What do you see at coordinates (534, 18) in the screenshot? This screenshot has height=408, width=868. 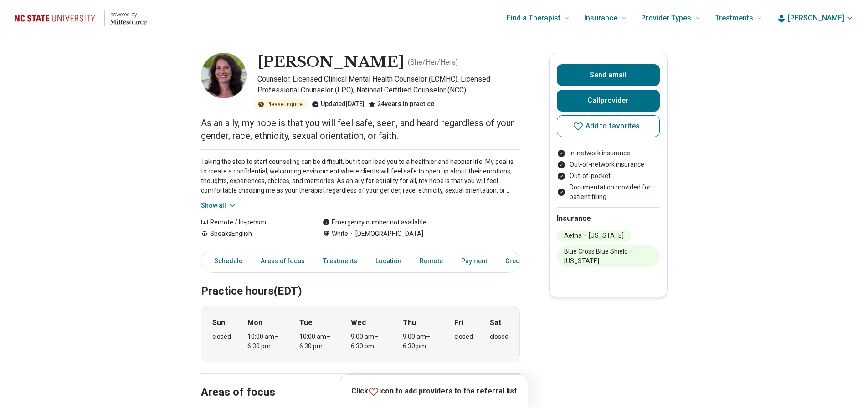 I see `span: Find a Therapist` at bounding box center [534, 18].